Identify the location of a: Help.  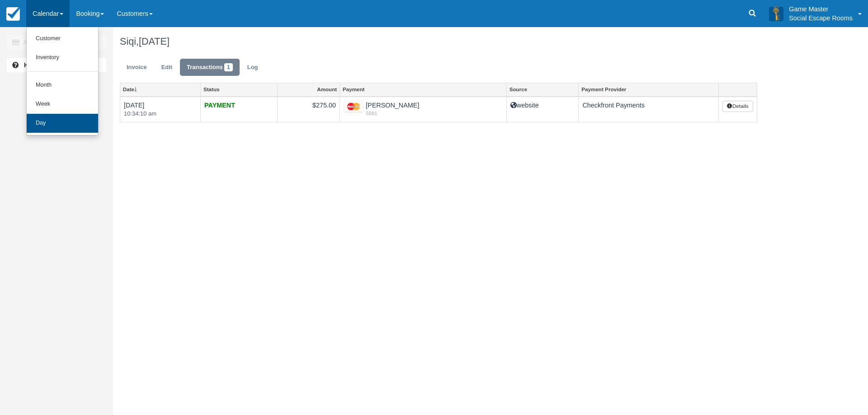
(56, 65).